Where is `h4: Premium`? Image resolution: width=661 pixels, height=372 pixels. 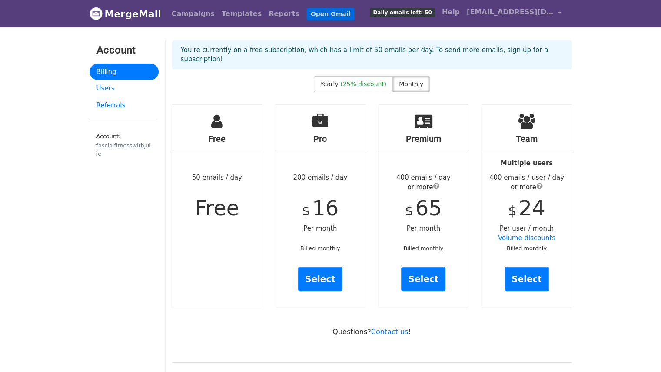
h4: Premium is located at coordinates (424, 139).